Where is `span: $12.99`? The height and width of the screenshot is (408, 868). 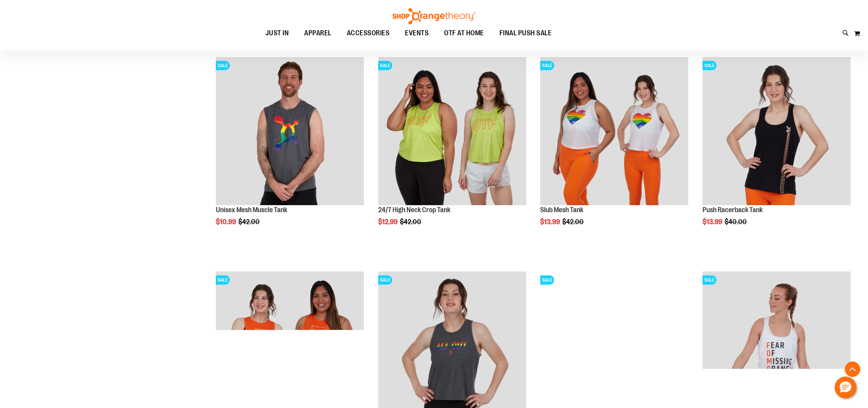 span: $12.99 is located at coordinates (388, 221).